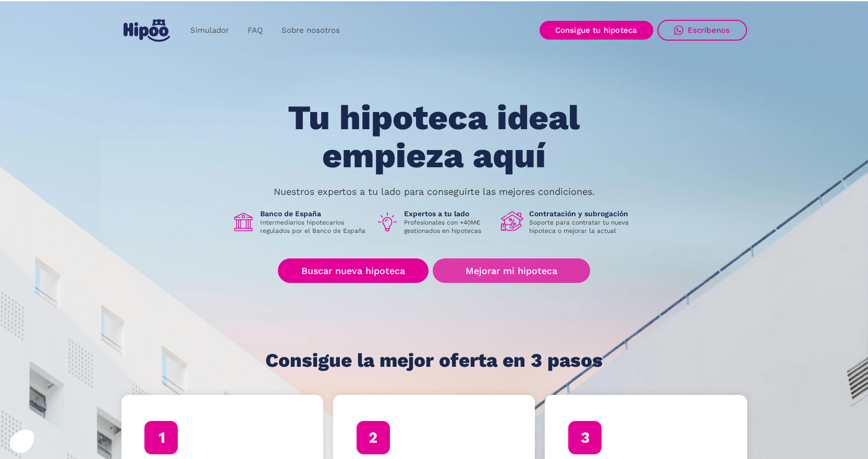 The height and width of the screenshot is (459, 868). What do you see at coordinates (709, 30) in the screenshot?
I see `div: Escríbenos` at bounding box center [709, 30].